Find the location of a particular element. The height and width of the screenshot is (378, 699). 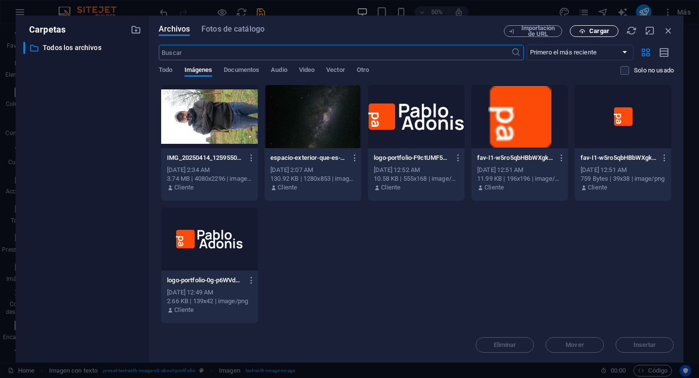

p: IMG_20250414_125955007-9zS_QCFHPw9kOK3dzcDUcg.jpg is located at coordinates (205, 158).